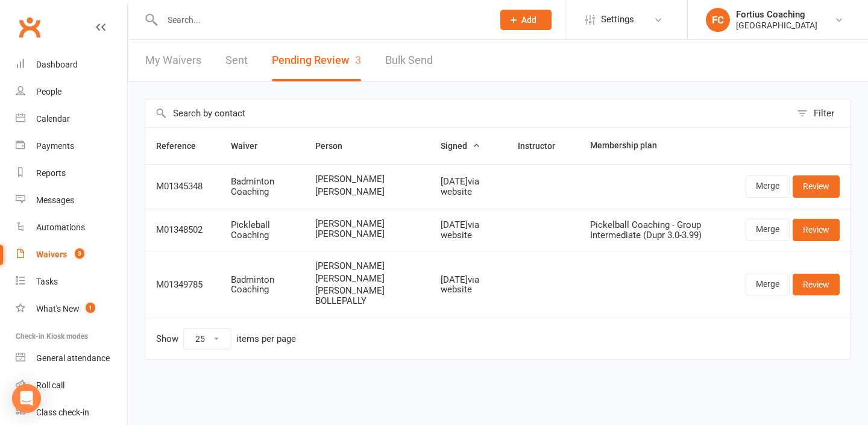  What do you see at coordinates (656, 146) in the screenshot?
I see `th: Membership plan` at bounding box center [656, 146].